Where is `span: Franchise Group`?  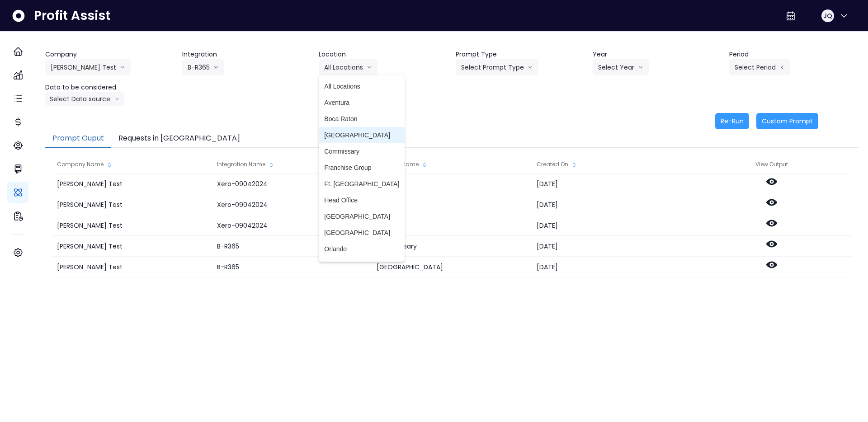 span: Franchise Group is located at coordinates (361, 168).